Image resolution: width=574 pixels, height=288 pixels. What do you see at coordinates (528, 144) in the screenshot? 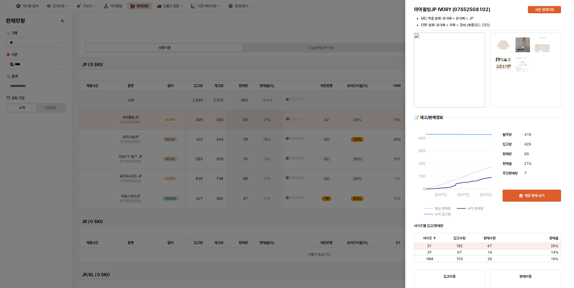
I see `span: 429` at bounding box center [528, 144].